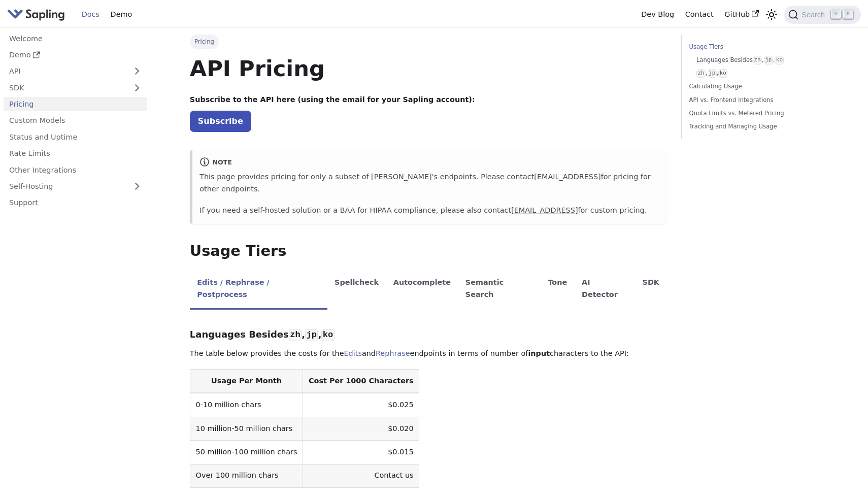 The image size is (868, 498). What do you see at coordinates (352, 353) in the screenshot?
I see `a: Edits` at bounding box center [352, 353].